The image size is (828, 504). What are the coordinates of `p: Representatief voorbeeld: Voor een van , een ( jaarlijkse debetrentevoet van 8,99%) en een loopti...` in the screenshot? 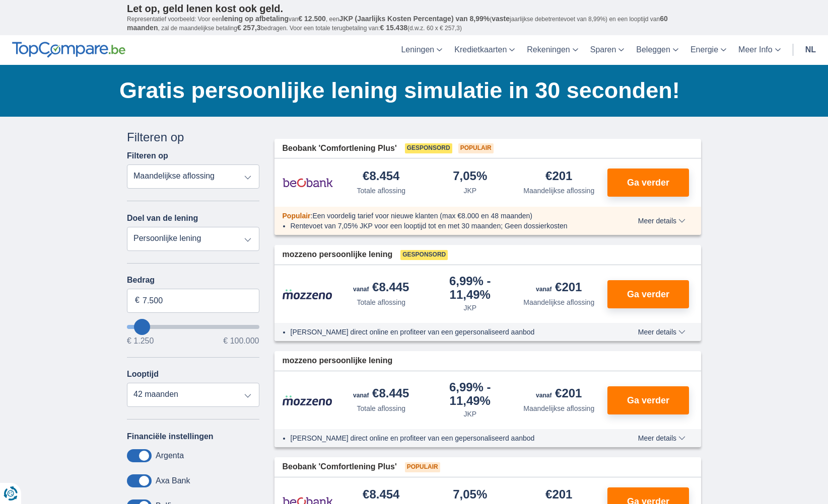 It's located at (414, 24).